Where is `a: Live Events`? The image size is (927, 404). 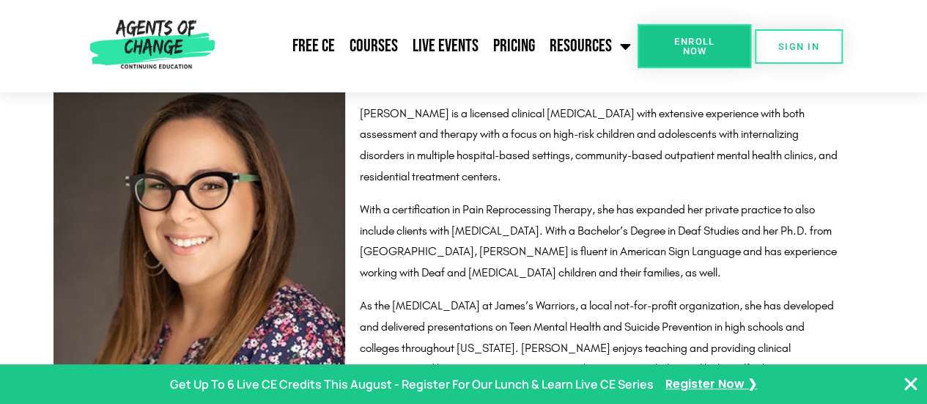
a: Live Events is located at coordinates (446, 46).